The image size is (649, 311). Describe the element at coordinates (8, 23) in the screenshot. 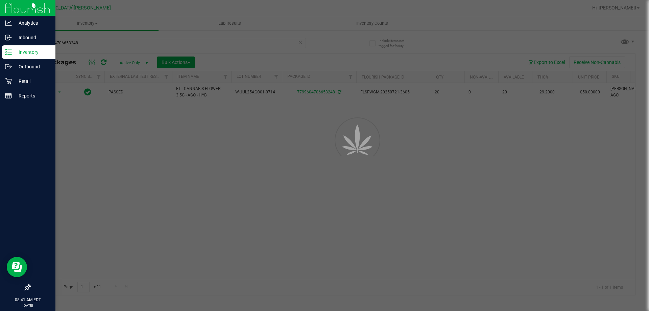

I see `inline-svg: Analytics` at that location.